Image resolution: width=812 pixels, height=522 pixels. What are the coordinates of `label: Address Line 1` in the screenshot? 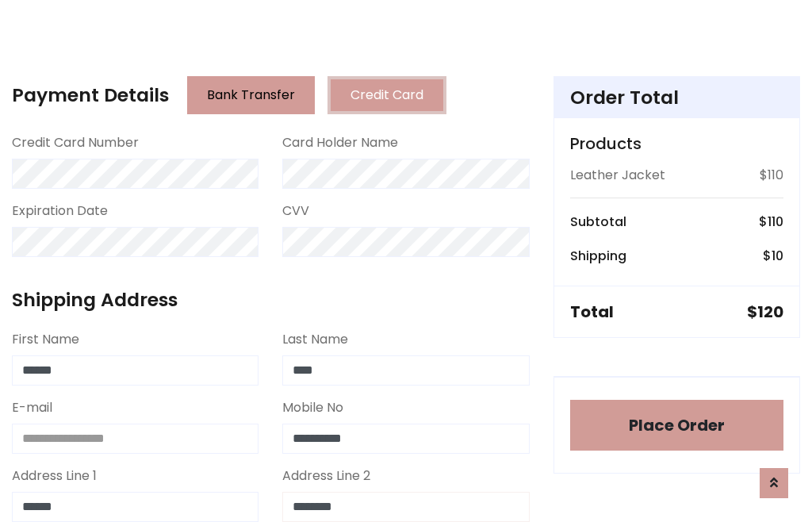 It's located at (54, 476).